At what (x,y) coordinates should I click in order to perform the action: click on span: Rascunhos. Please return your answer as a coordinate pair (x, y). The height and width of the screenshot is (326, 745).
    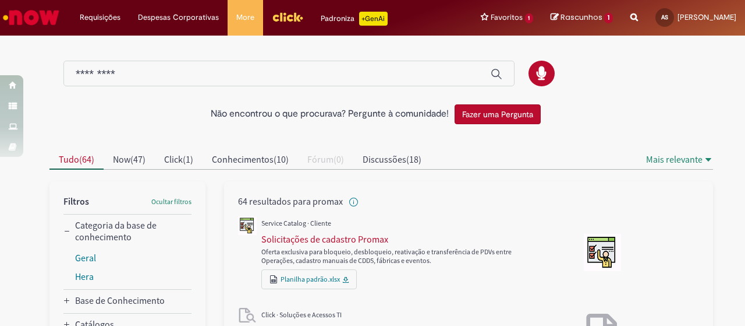
    Looking at the image, I should click on (582, 17).